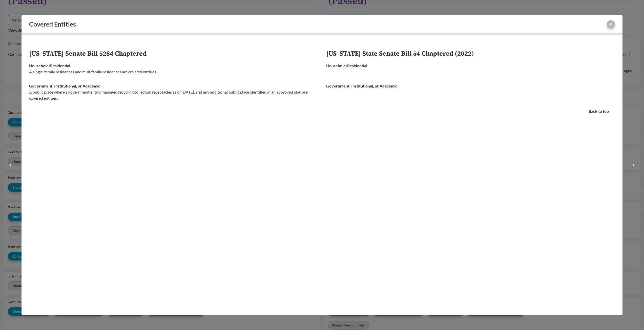 The width and height of the screenshot is (644, 330). I want to click on button: close, so click(611, 24).